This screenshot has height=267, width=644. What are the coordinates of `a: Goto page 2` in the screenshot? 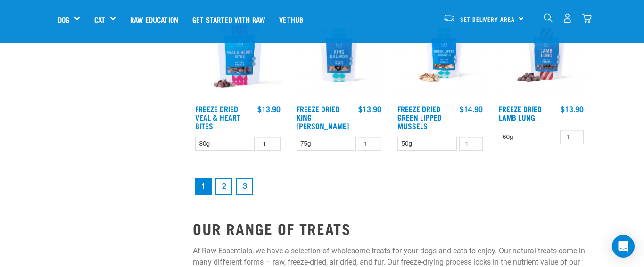 It's located at (224, 187).